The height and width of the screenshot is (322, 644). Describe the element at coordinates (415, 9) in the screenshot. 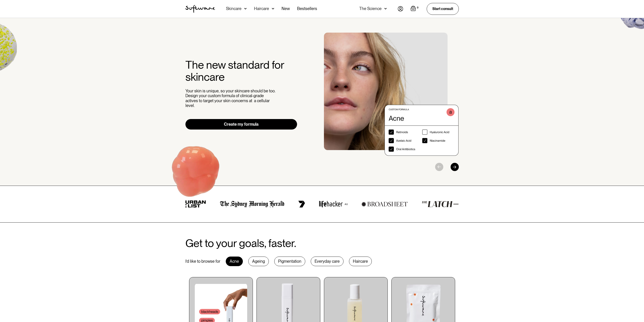

I see `a: Open cart` at that location.